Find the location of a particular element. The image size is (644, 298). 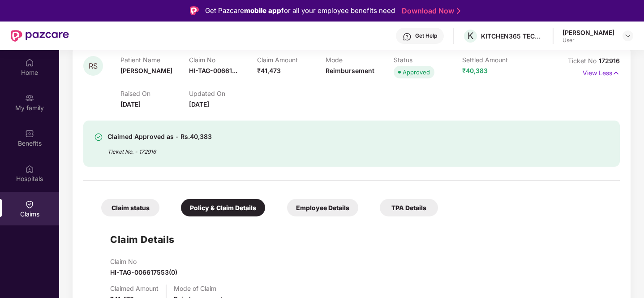

span: Ticket No is located at coordinates (583, 61).